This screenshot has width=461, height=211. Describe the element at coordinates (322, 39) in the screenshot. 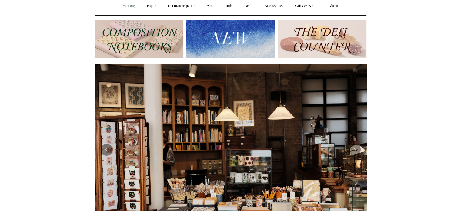

I see `a: The Deli Counter` at that location.